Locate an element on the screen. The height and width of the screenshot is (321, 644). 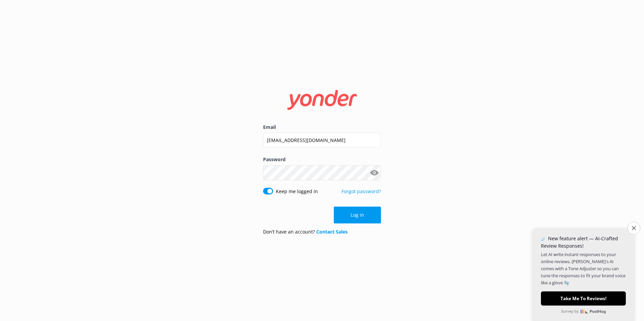
p: Don’t have an account? is located at coordinates (305, 232).